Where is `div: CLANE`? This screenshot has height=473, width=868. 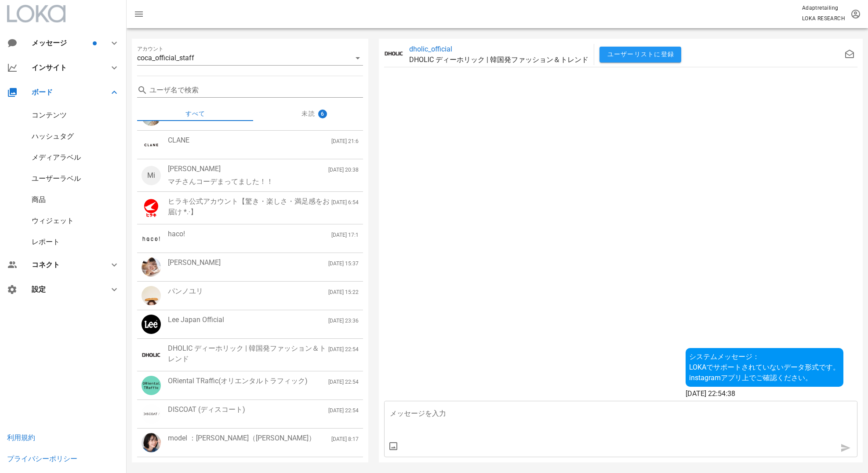
div: CLANE is located at coordinates (178, 140).